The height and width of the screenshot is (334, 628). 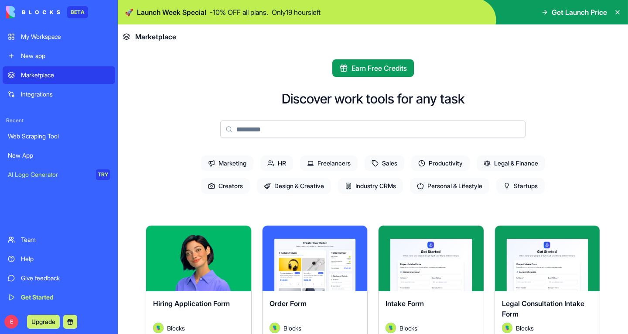 What do you see at coordinates (59, 75) in the screenshot?
I see `a: Marketplace` at bounding box center [59, 75].